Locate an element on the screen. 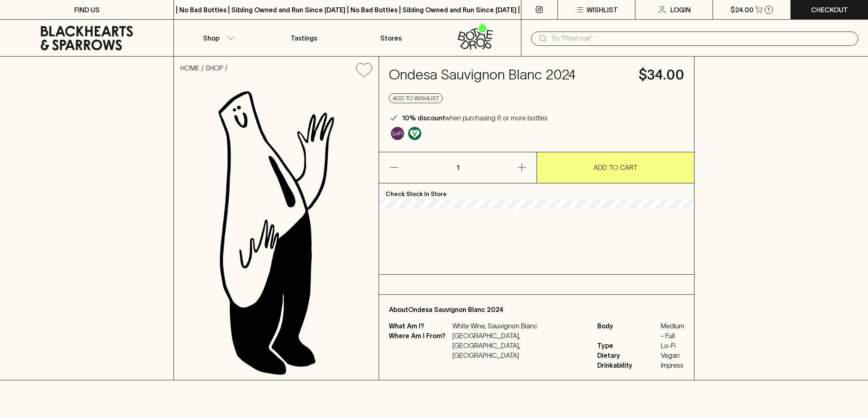  span: Vegan is located at coordinates (672, 356).